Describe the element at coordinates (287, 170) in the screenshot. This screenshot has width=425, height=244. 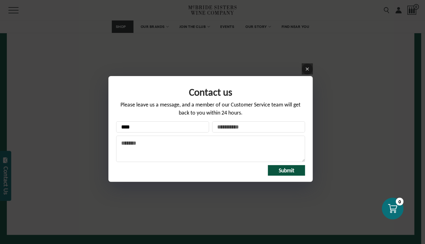
I see `span: Submit` at that location.